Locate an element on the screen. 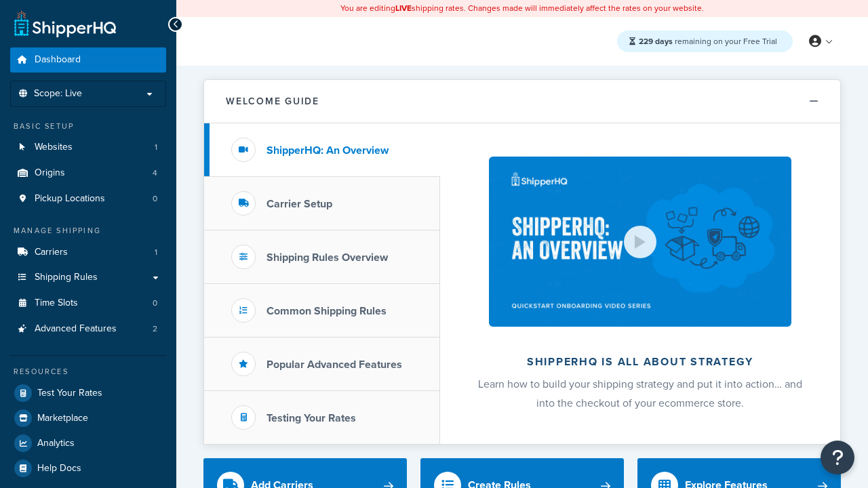  li: Shipping Rules is located at coordinates (88, 277).